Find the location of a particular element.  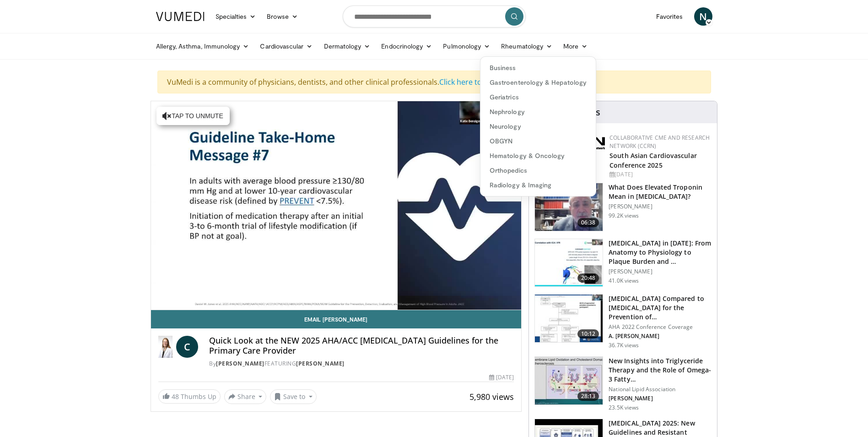

img: VuMedi Logo is located at coordinates (180, 16).